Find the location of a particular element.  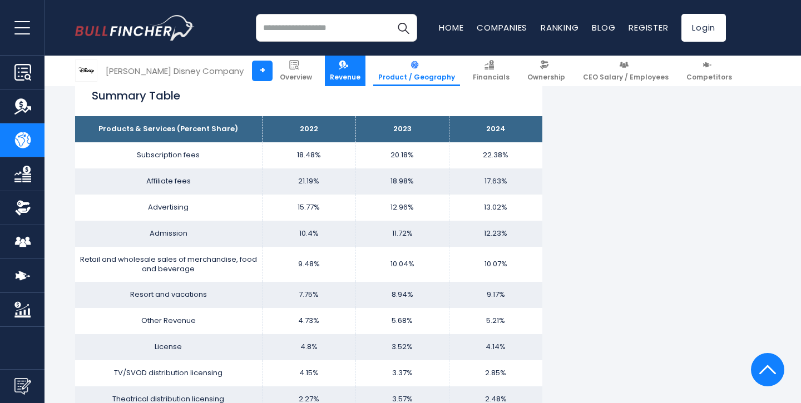

span: Product / Geography is located at coordinates (417, 77).